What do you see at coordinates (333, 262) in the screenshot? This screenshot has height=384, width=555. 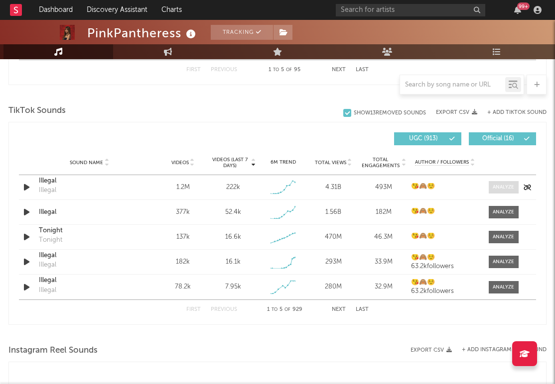 I see `div: 293M` at bounding box center [333, 262].